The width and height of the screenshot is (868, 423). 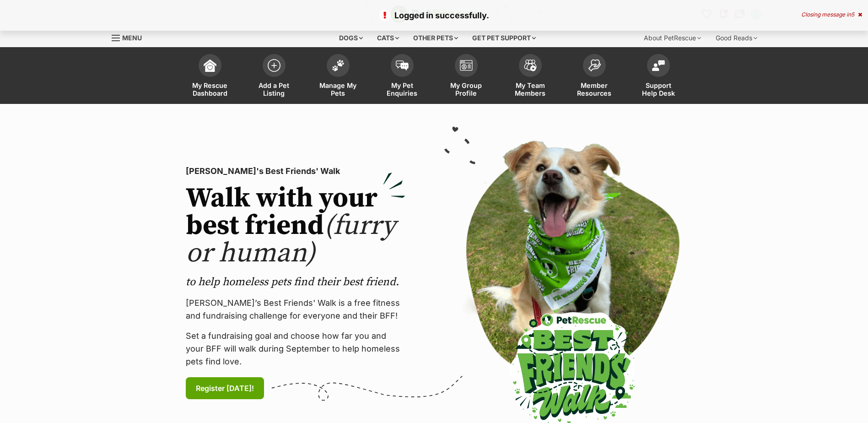 I want to click on img: group-profile-icon-3fa3cf56718a62981997c0bc7e787c4b2cf8bcc04b72c1350f741eb67cf2f40e.svg, so click(x=466, y=65).